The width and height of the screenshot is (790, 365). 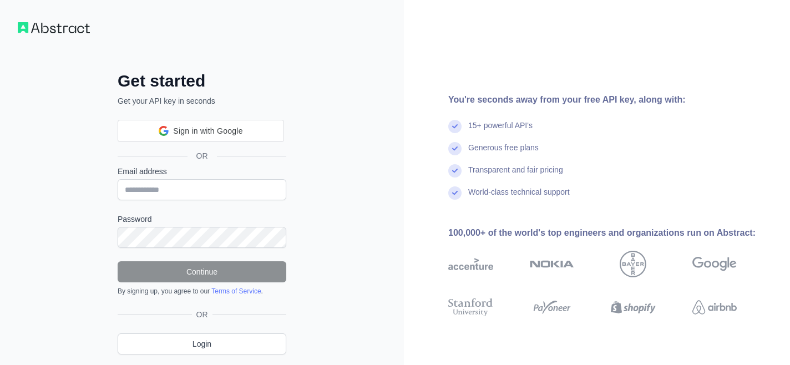 What do you see at coordinates (202, 171) in the screenshot?
I see `label: Email address` at bounding box center [202, 171].